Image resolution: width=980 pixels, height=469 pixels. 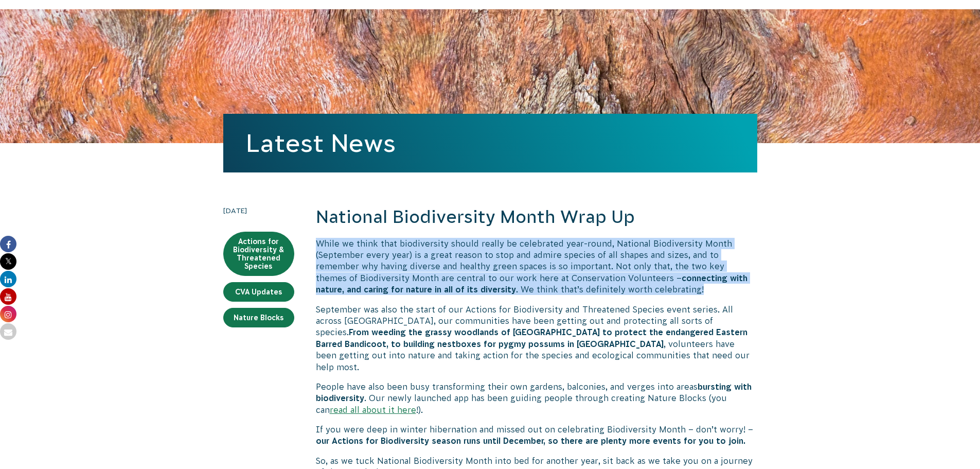 I want to click on p: If you were deep in winter hibernation and missed out on celebrating Biodiversity Month – don’t w..., so click(x=537, y=435).